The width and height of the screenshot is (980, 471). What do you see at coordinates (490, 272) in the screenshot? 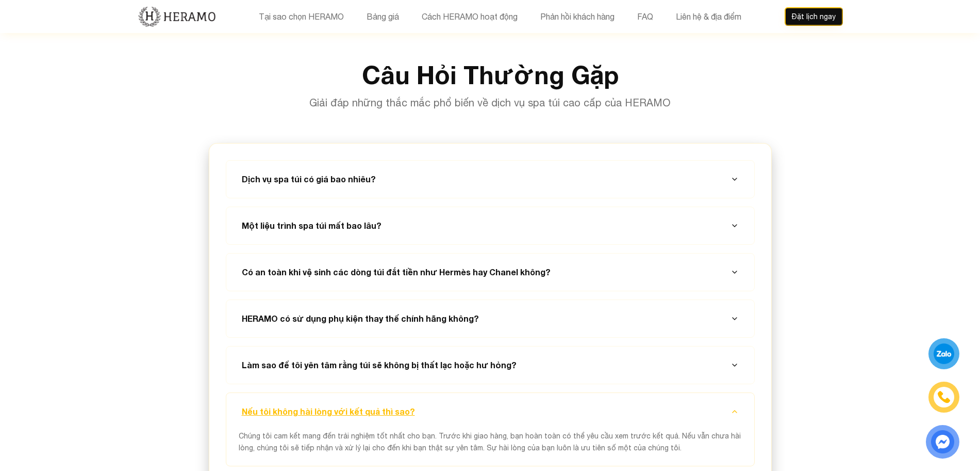
I see `button: Có an toàn khi vệ sinh các dòng túi đắt tiền như Hermès hay Chanel không?` at bounding box center [490, 272].